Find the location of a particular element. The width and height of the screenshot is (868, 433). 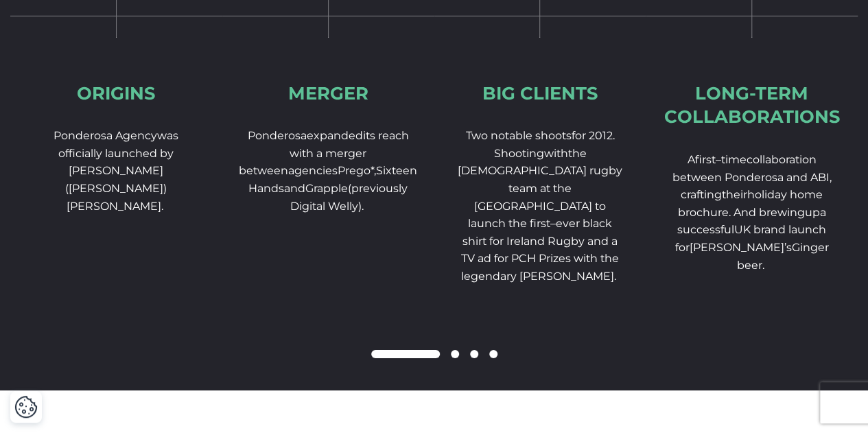

span: for 2012. is located at coordinates (592, 135).